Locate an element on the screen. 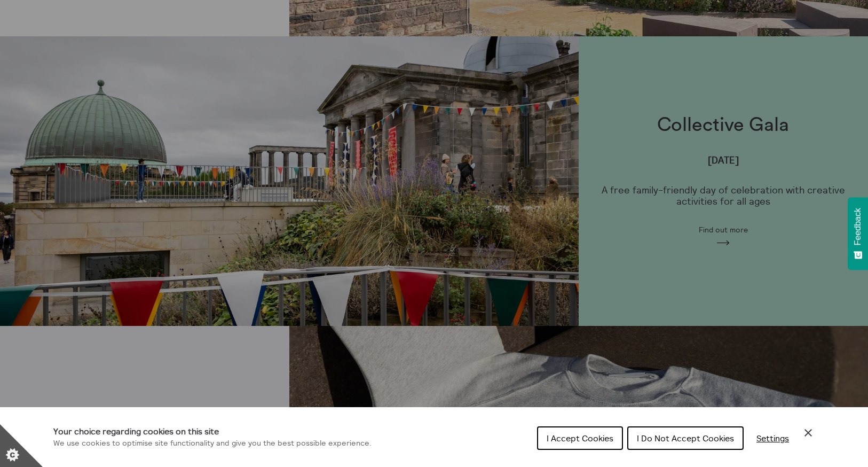 The height and width of the screenshot is (467, 868). span: Settings is located at coordinates (772, 438).